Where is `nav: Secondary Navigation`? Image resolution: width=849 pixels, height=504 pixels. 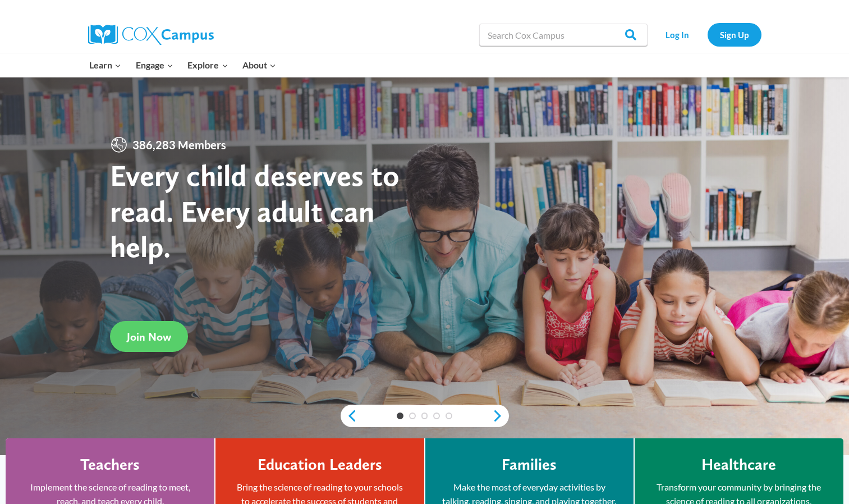
nav: Secondary Navigation is located at coordinates (707, 35).